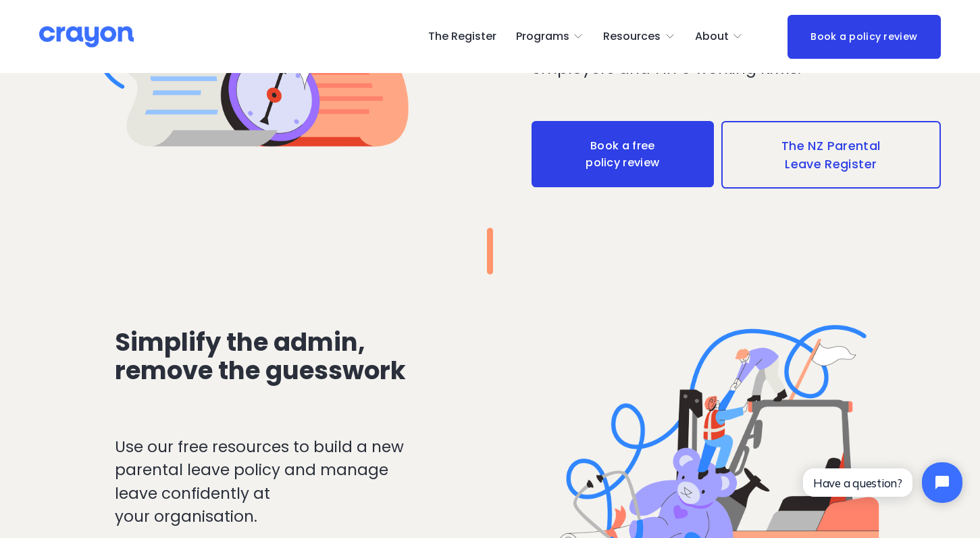 The width and height of the screenshot is (980, 538). I want to click on a: The NZ Parental Leave Register, so click(831, 155).